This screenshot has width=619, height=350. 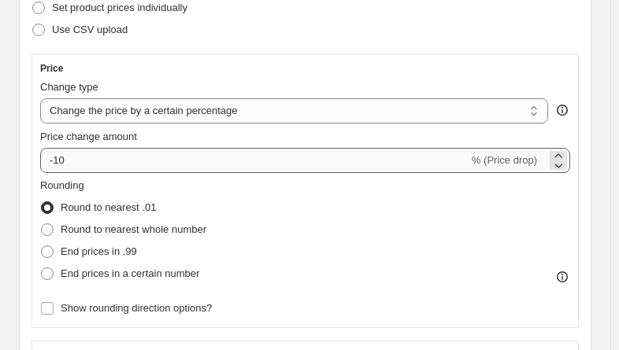 What do you see at coordinates (108, 207) in the screenshot?
I see `span: Round to nearest .01` at bounding box center [108, 207].